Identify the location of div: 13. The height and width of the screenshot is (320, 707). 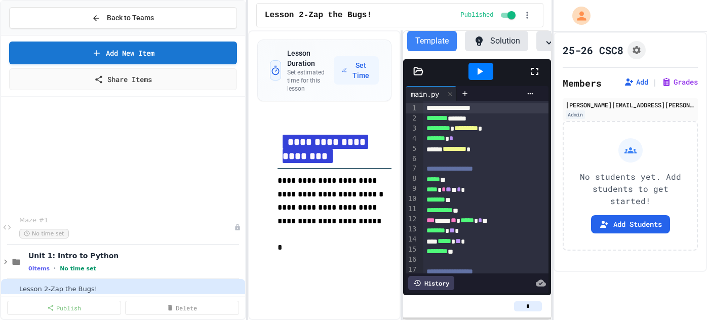
(412, 229).